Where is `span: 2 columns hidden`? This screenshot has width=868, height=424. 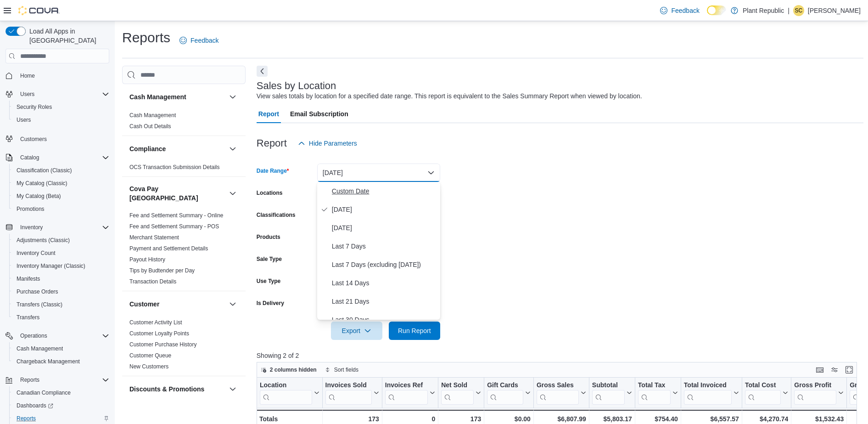
span: 2 columns hidden is located at coordinates (294, 369).